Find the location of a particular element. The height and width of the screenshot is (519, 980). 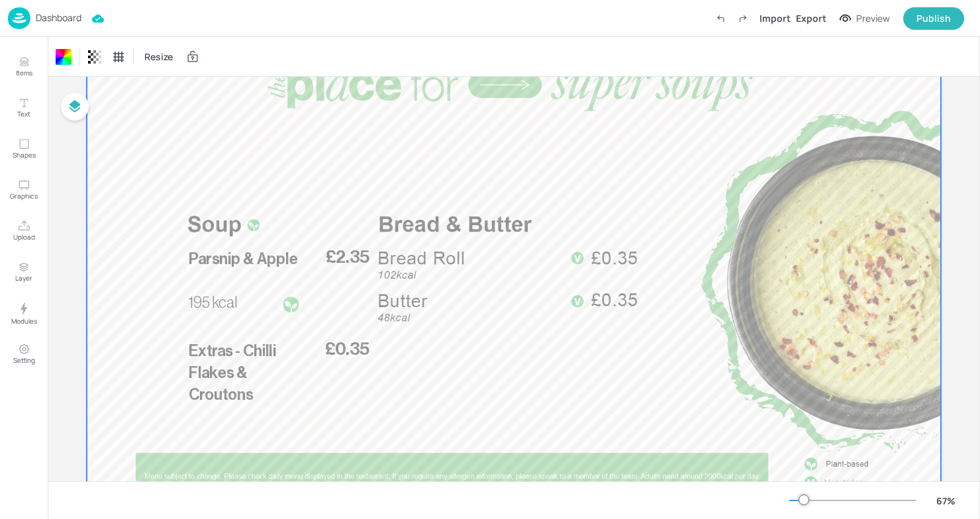

img: logo-86c26b7e.jpg is located at coordinates (20, 18).